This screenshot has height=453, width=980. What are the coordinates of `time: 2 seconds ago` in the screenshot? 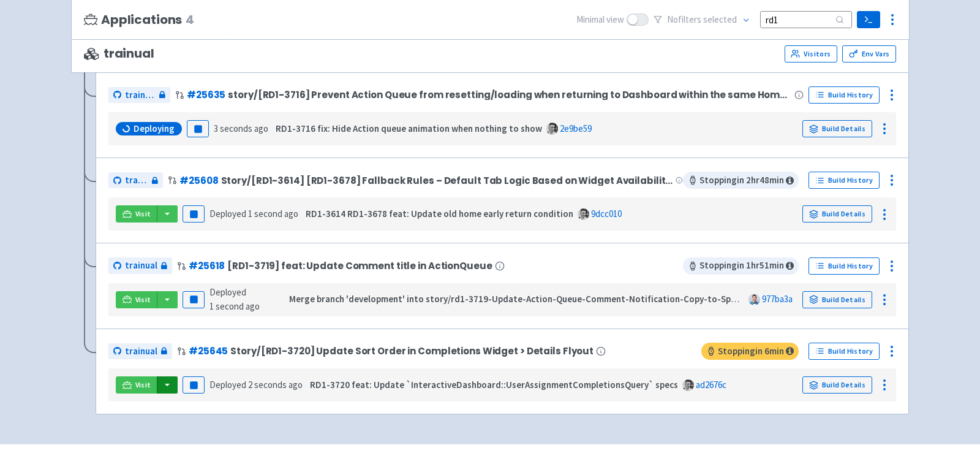 It's located at (275, 385).